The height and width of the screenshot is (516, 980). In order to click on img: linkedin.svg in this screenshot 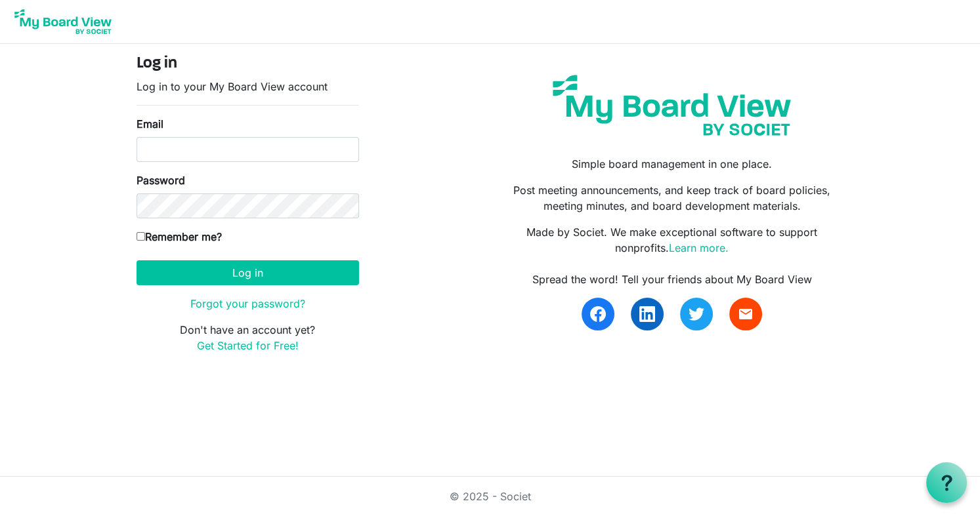, I will do `click(648, 314)`.